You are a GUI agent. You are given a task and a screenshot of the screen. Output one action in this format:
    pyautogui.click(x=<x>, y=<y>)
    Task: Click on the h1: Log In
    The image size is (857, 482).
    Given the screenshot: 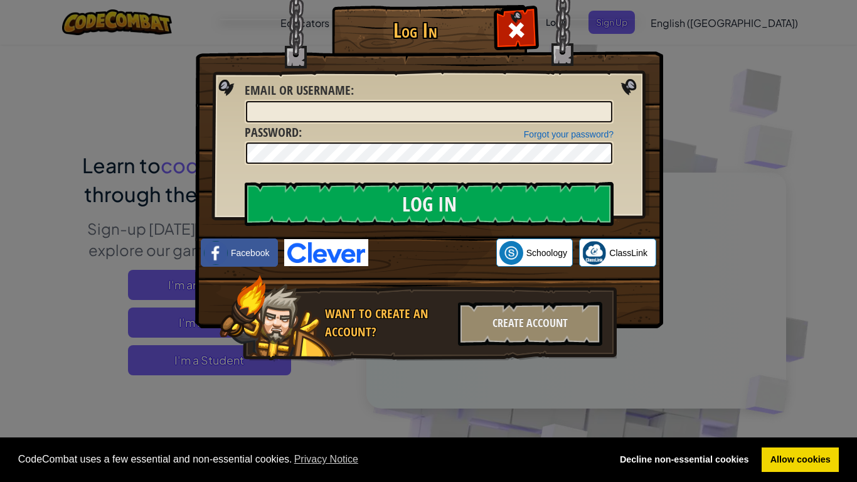 What is the action you would take?
    pyautogui.click(x=415, y=30)
    